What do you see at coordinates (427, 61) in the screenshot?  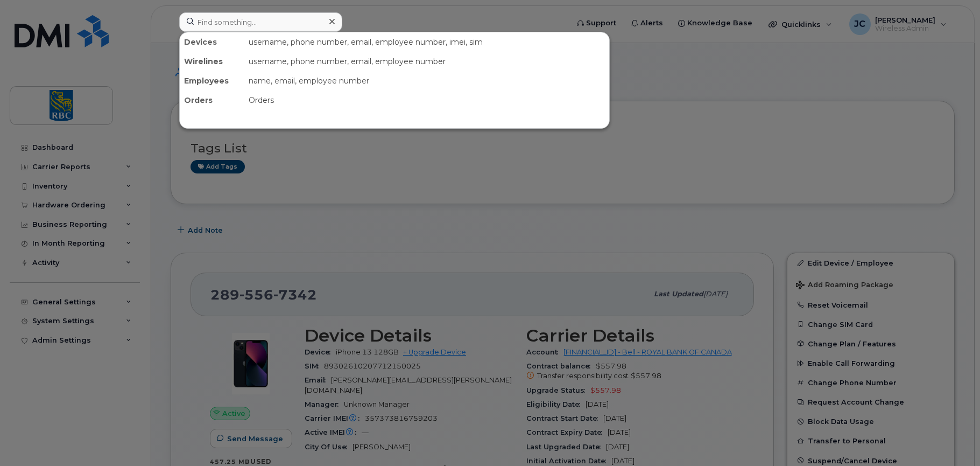 I see `div: username, phone number, email, employee number` at bounding box center [427, 61].